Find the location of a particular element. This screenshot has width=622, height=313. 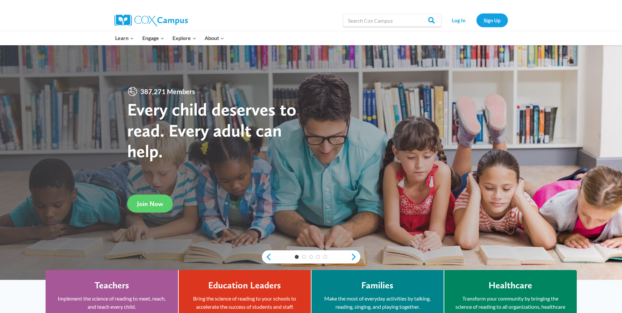

span: Join Now is located at coordinates (150, 204).